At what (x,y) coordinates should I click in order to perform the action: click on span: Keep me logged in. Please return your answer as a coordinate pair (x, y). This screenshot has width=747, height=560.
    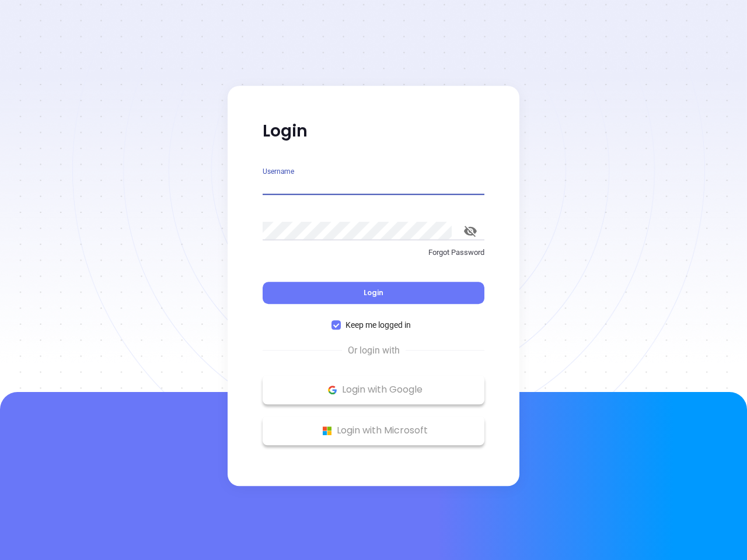
    Looking at the image, I should click on (378, 325).